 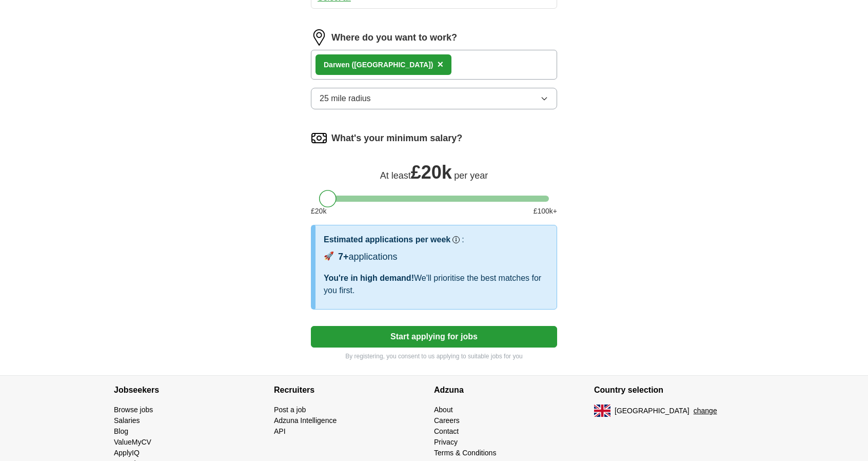 I want to click on a: Terms & Conditions, so click(x=465, y=453).